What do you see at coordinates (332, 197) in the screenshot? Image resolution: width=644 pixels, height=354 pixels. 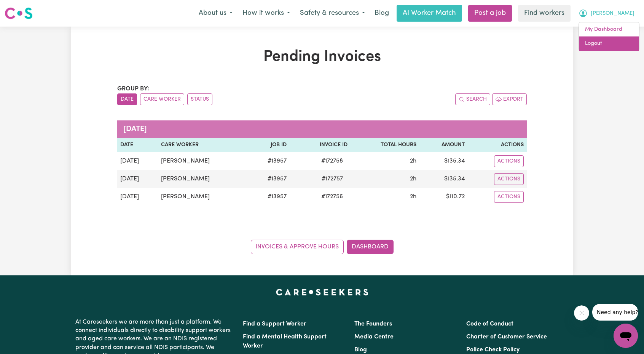 I see `span: # 172756` at bounding box center [332, 197].